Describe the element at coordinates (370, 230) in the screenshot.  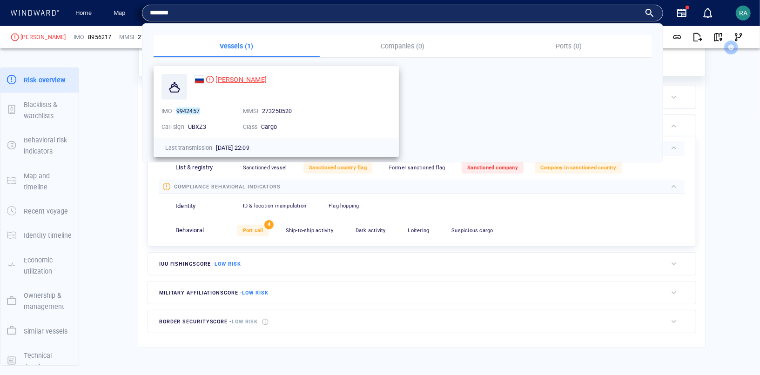
I see `span: Dark activity` at that location.